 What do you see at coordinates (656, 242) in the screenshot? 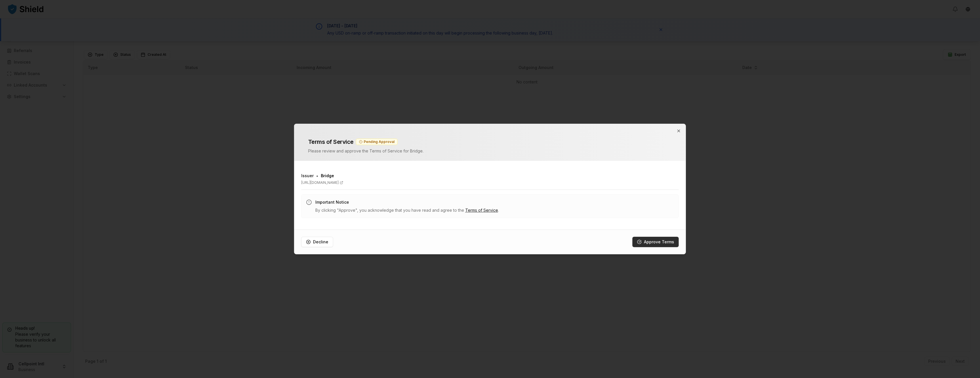
I see `button: Approve Terms` at bounding box center [656, 242].